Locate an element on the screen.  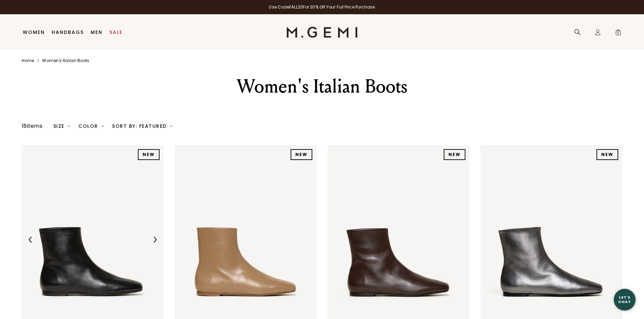
span: 0 is located at coordinates (618, 34).